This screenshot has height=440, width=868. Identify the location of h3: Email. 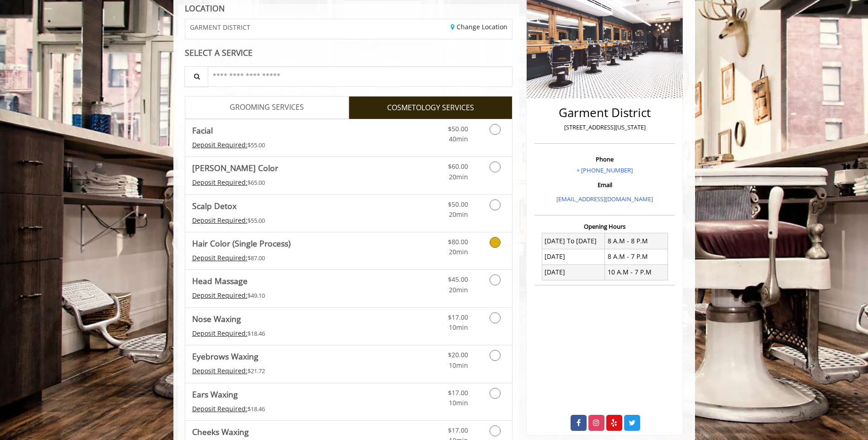
(604, 185).